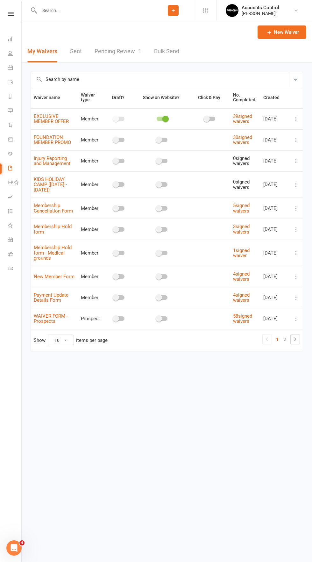 Image resolution: width=312 pixels, height=562 pixels. Describe the element at coordinates (282, 32) in the screenshot. I see `a: New Waiver` at that location.